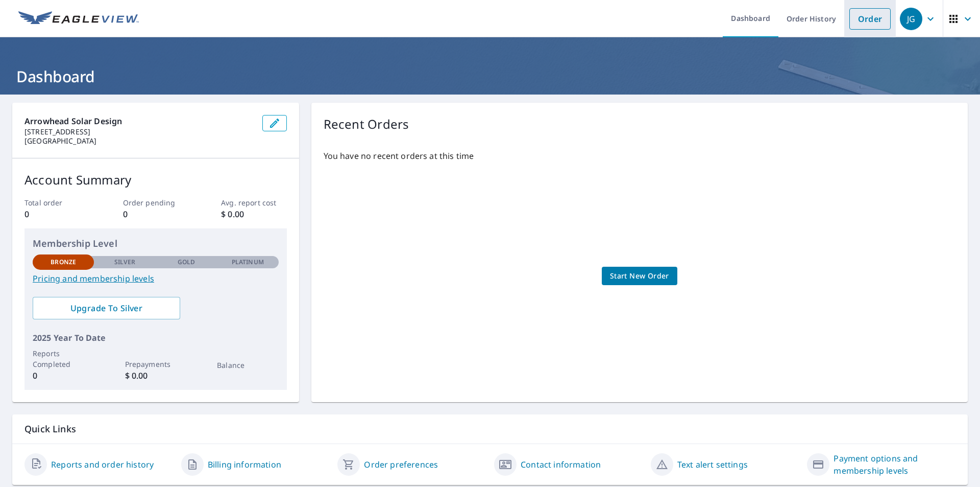 The height and width of the screenshot is (487, 980). I want to click on span: Start New Order, so click(639, 276).